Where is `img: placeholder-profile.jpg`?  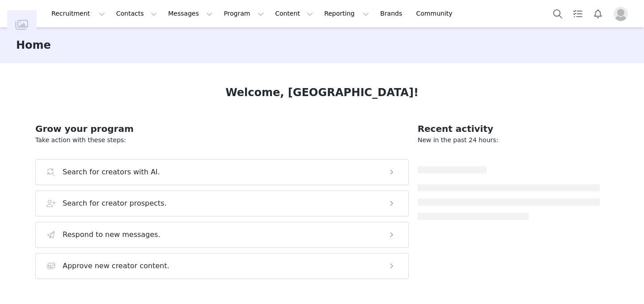
img: placeholder-profile.jpg is located at coordinates (621, 14).